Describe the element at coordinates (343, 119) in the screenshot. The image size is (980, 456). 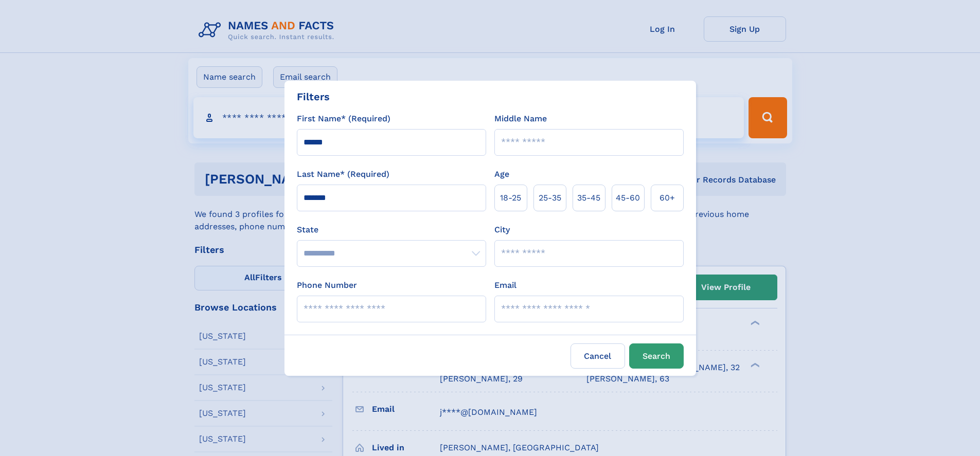
I see `label: First Name* (Required)` at that location.